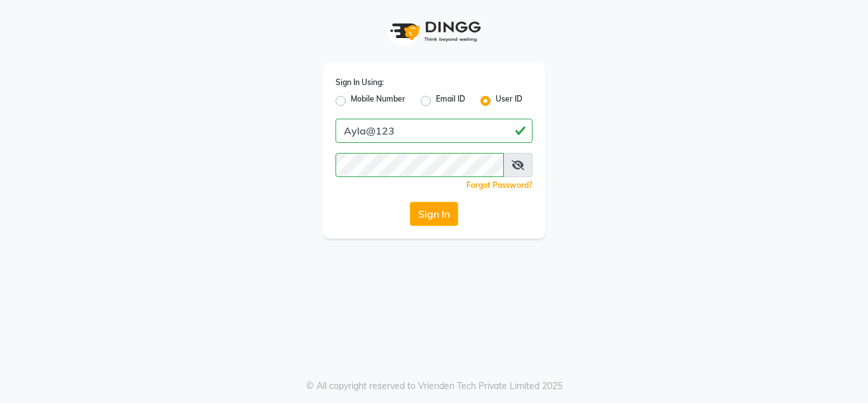 The height and width of the screenshot is (403, 868). Describe the element at coordinates (499, 185) in the screenshot. I see `a: Forgot Password?` at that location.